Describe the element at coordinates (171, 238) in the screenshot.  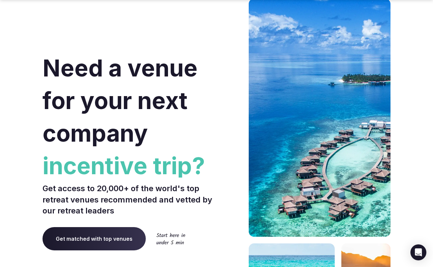
I see `img: Start here in under 5 min` at that location.